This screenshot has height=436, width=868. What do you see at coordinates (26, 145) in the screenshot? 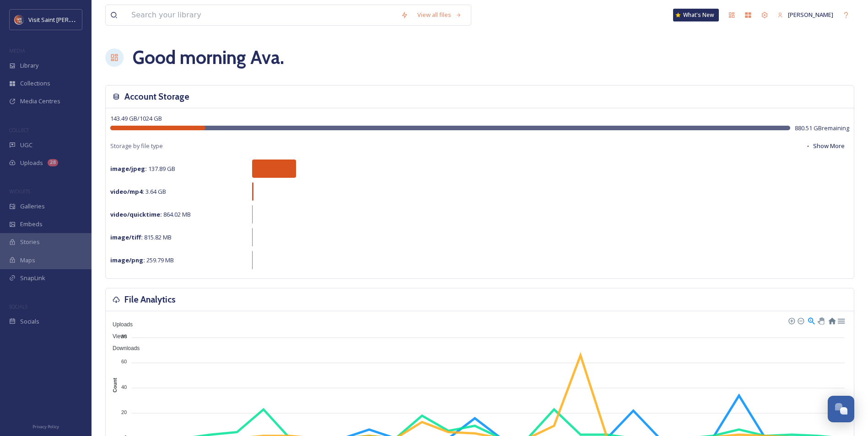
I see `span: UGC` at bounding box center [26, 145].